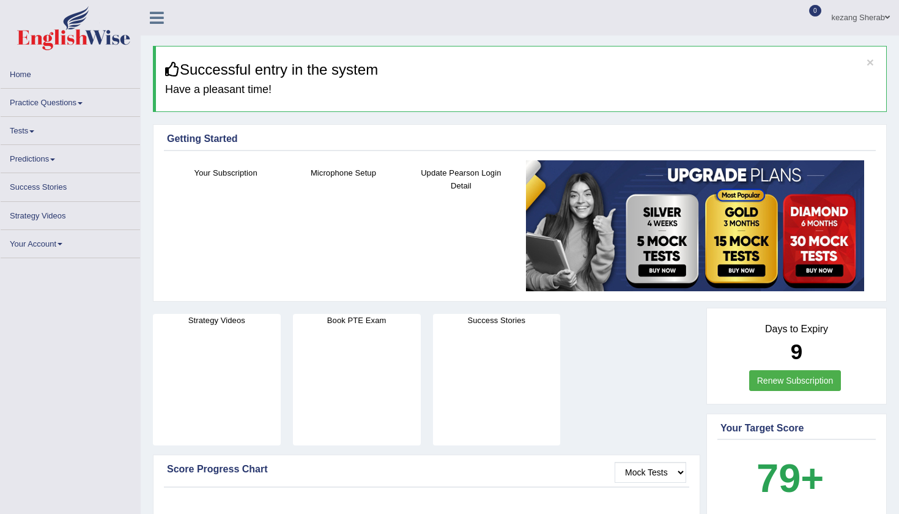 The height and width of the screenshot is (514, 899). Describe the element at coordinates (70, 185) in the screenshot. I see `a: Success Stories` at that location.